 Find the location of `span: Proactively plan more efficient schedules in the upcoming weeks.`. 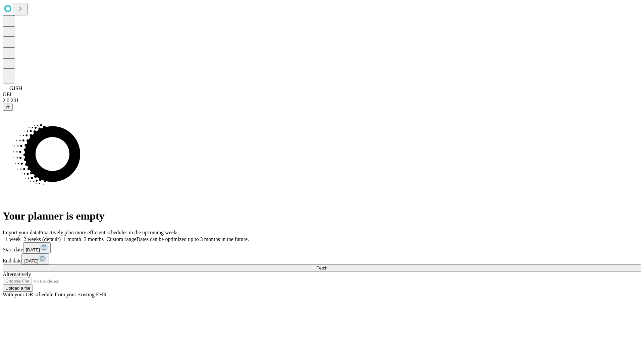

span: Proactively plan more efficient schedules in the upcoming weeks. is located at coordinates (109, 232).